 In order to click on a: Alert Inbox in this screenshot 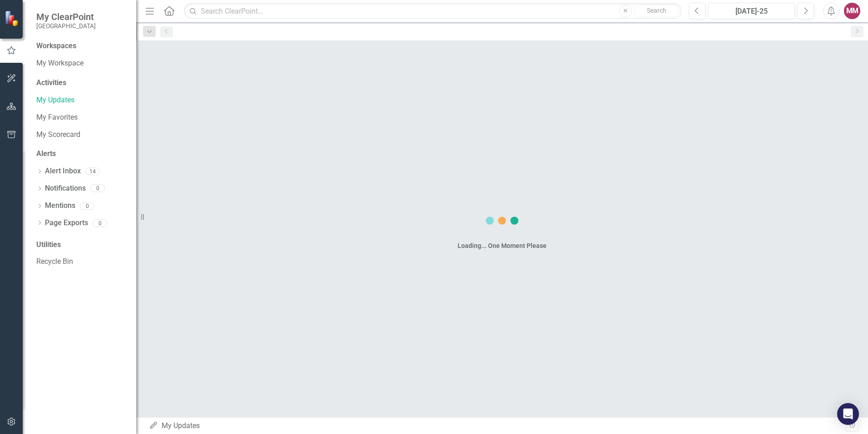, I will do `click(63, 171)`.